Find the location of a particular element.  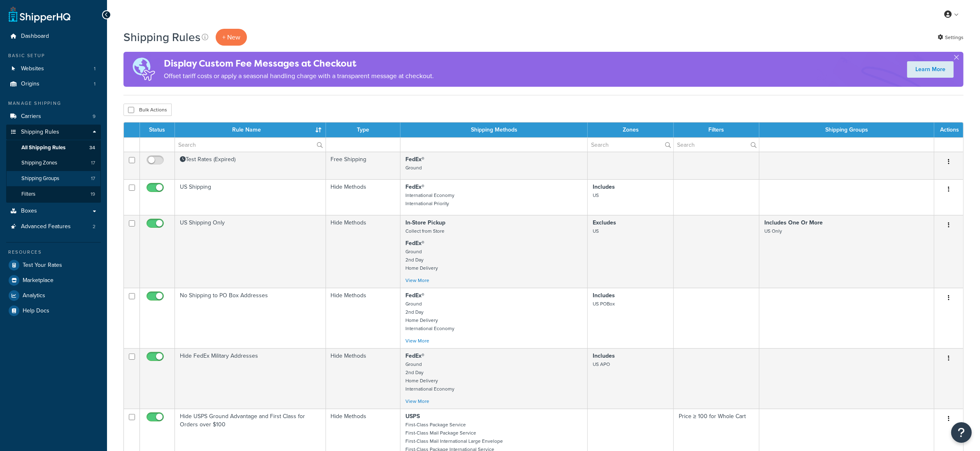

span: Test Your Rates is located at coordinates (42, 265).